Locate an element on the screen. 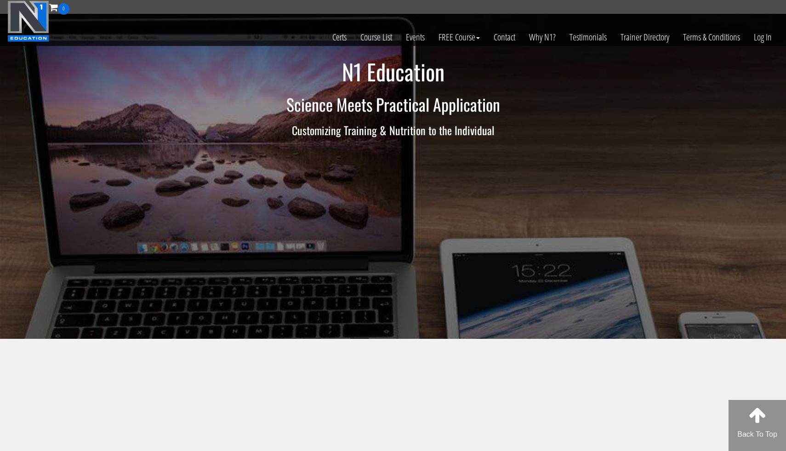 The width and height of the screenshot is (786, 451). a: Course List is located at coordinates (376, 37).